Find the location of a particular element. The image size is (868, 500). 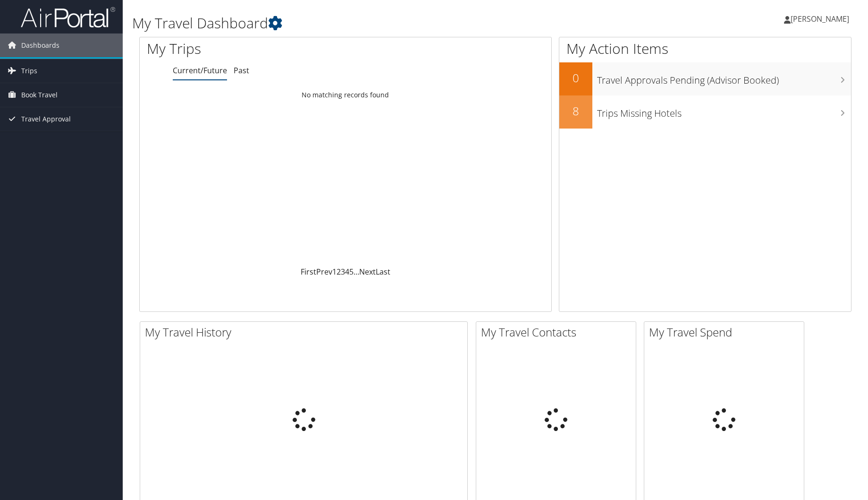

a: Last is located at coordinates (383, 272).